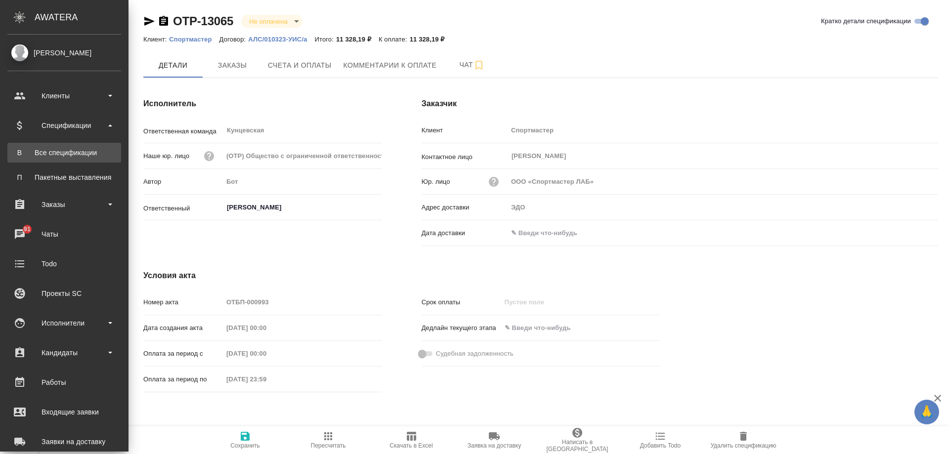 This screenshot has width=949, height=454. I want to click on p: Срок оплаты, so click(461, 303).